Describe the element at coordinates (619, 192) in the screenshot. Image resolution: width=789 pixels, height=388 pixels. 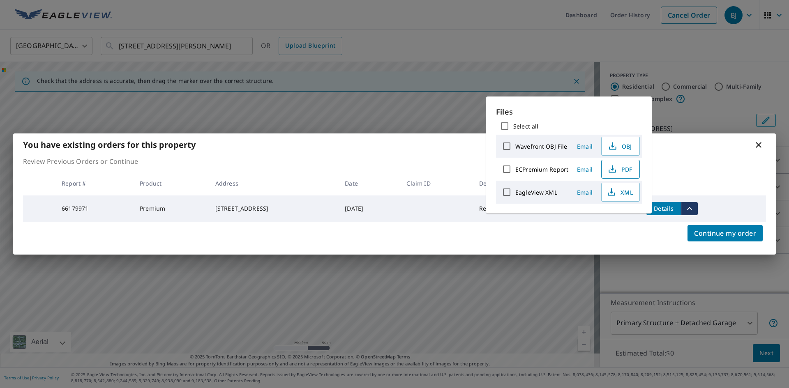
I see `span: XML` at that location.